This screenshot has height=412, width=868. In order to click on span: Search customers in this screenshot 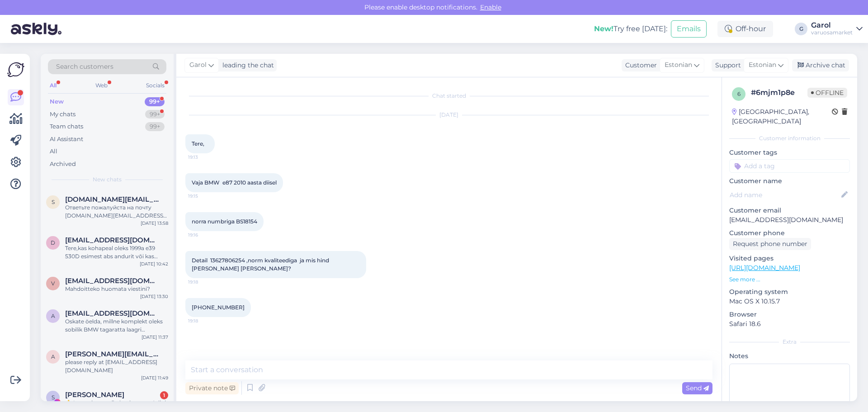, I will do `click(84, 66)`.